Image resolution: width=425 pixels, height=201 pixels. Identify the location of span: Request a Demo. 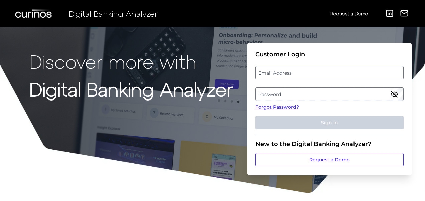
(349, 13).